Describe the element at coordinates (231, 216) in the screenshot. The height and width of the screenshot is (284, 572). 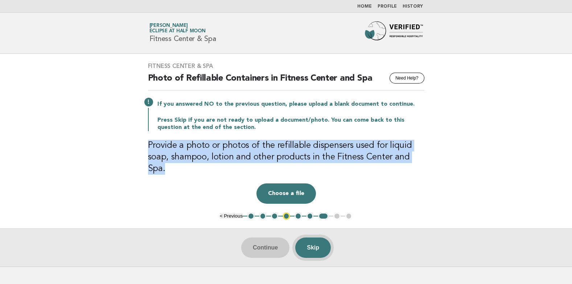
I see `button: < Previous` at that location.